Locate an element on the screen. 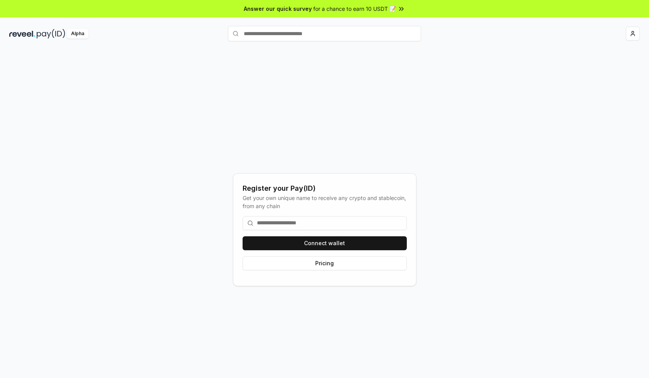 This screenshot has width=649, height=378. div: Register your Pay(ID) is located at coordinates (324, 188).